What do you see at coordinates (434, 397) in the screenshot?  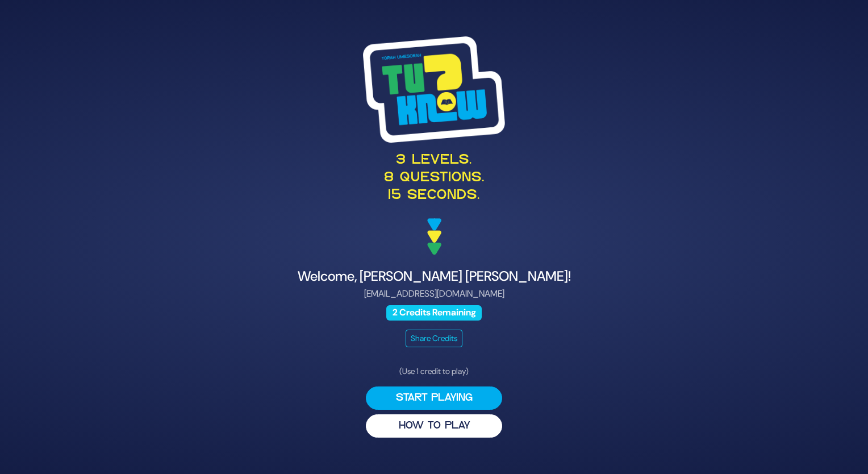 I see `button: Start Playing` at bounding box center [434, 397].